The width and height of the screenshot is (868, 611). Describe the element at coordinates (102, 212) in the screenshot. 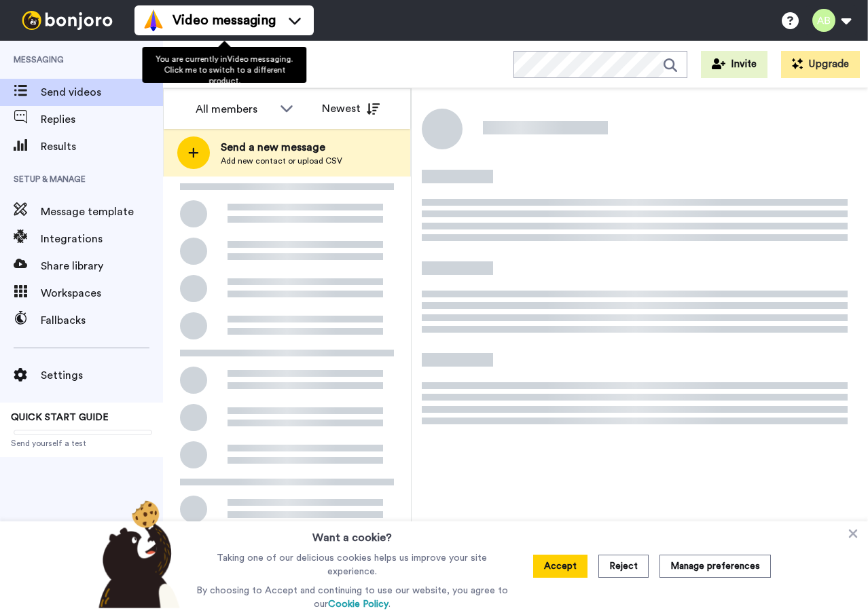

I see `span: Message template` at that location.